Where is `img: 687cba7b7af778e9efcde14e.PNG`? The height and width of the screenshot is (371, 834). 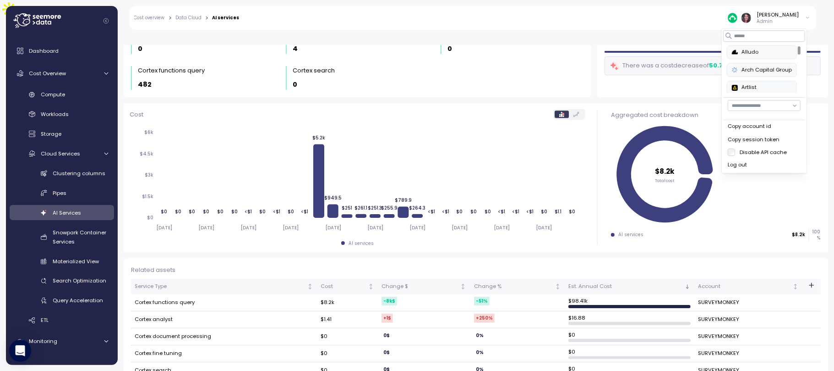
img: 687cba7b7af778e9efcde14e.PNG is located at coordinates (732, 17).